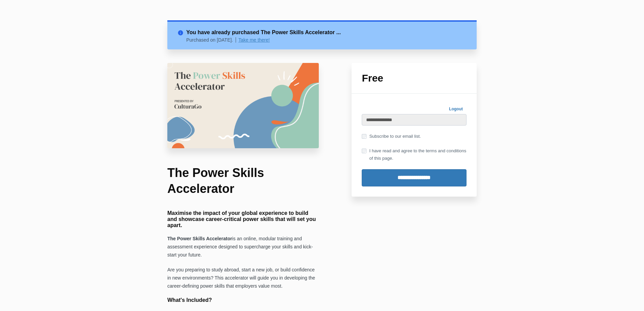  What do you see at coordinates (391, 137) in the screenshot?
I see `label: Subscribe to our email list.` at bounding box center [391, 137].